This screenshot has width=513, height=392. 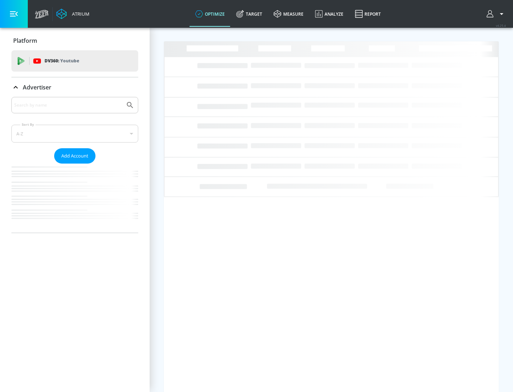 What do you see at coordinates (62, 61) in the screenshot?
I see `p: DV360:` at bounding box center [62, 61].